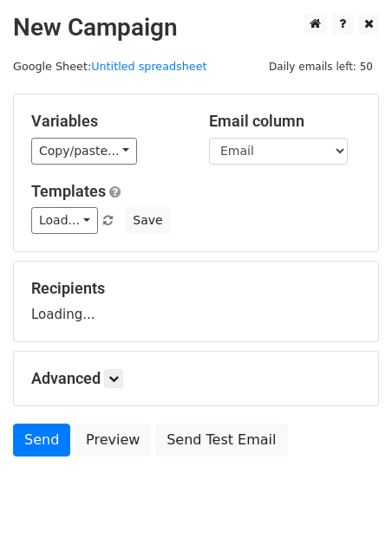  I want to click on a: Copy/paste..., so click(84, 151).